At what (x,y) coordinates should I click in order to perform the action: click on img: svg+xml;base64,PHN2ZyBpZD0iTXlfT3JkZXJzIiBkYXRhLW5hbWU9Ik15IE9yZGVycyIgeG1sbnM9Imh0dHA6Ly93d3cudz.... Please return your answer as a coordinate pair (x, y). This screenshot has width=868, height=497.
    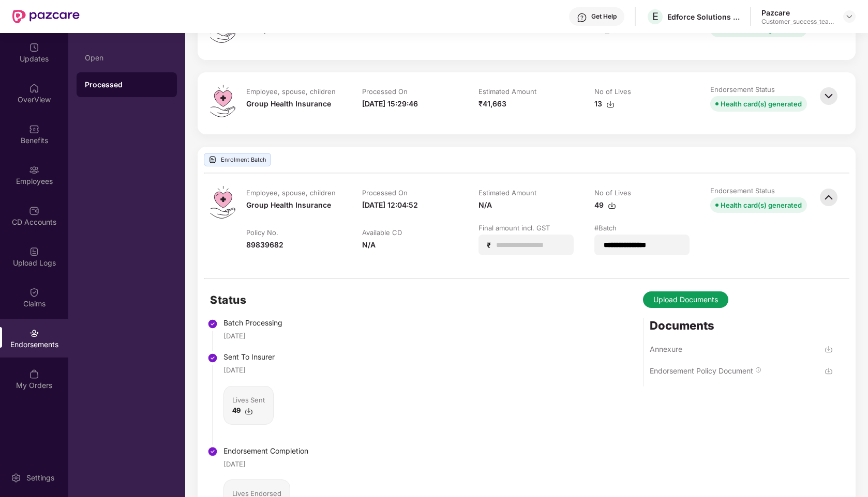
    Looking at the image, I should click on (34, 374).